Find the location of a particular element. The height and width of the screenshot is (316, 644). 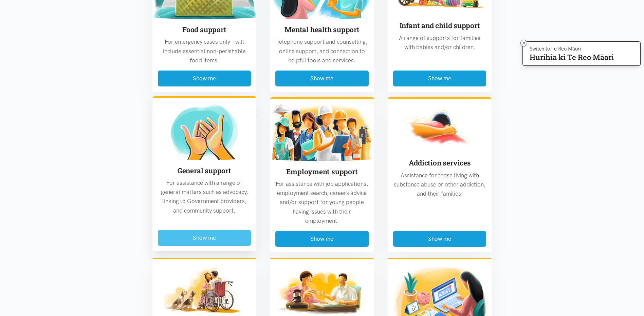

p: A range of supports for families with babies and/or children. is located at coordinates (440, 43).